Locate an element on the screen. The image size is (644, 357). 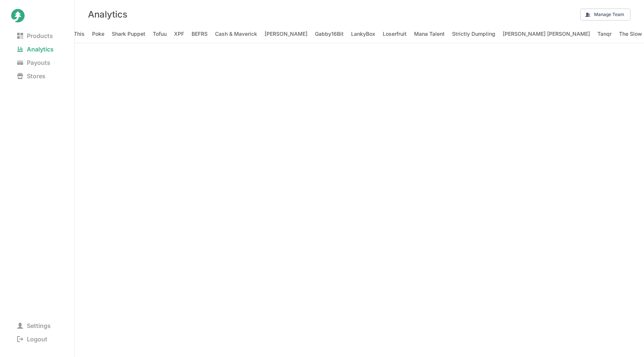
span: Tofuu is located at coordinates (159, 34).